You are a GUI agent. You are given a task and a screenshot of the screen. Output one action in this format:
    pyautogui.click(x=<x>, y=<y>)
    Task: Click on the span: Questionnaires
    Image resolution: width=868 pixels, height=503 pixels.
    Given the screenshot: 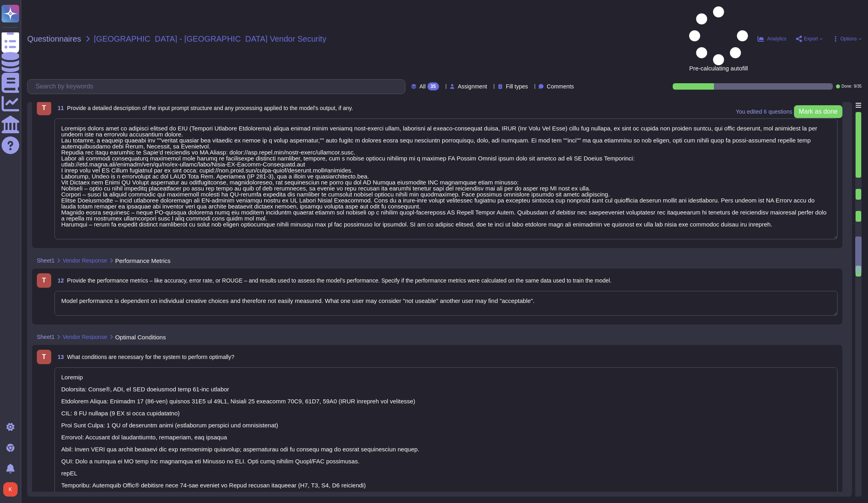 What is the action you would take?
    pyautogui.click(x=54, y=39)
    